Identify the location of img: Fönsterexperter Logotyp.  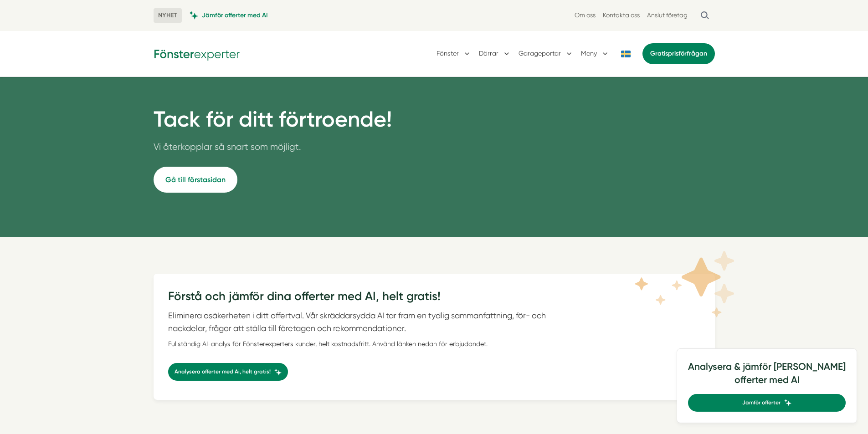
(197, 53).